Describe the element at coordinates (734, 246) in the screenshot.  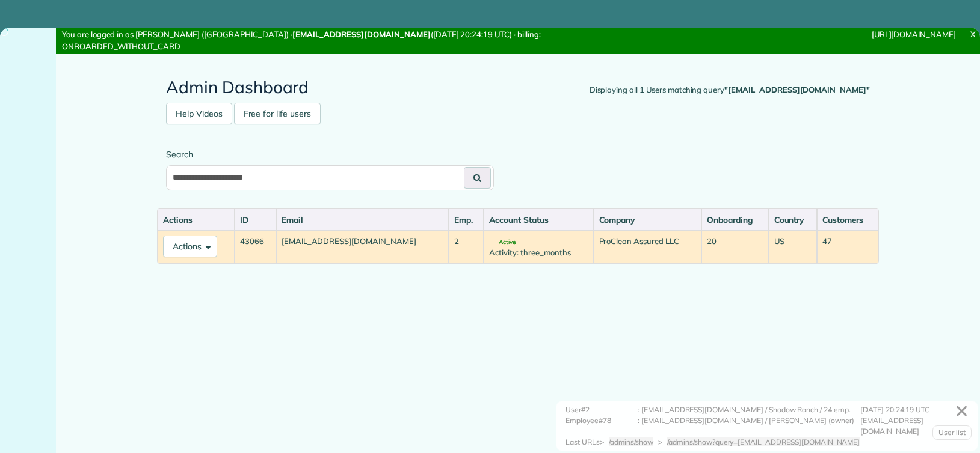
I see `td: 20` at that location.